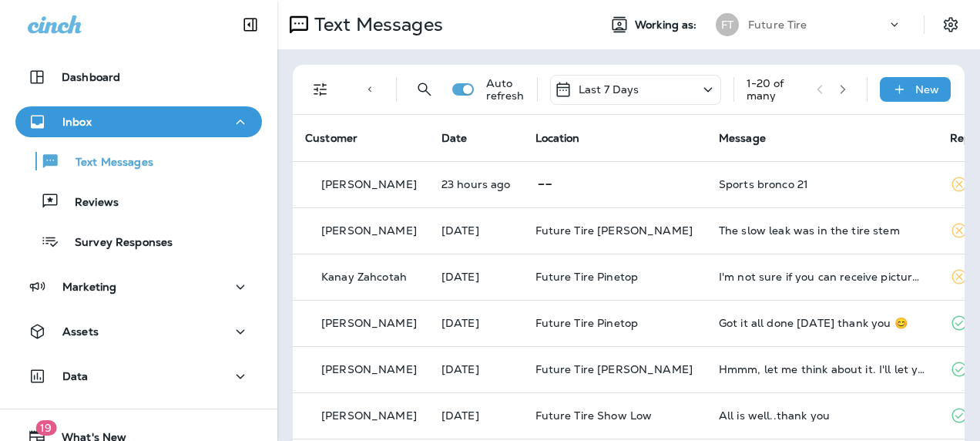 The height and width of the screenshot is (441, 980). I want to click on p: Aug 20, 2025 08:22 AM, so click(476, 416).